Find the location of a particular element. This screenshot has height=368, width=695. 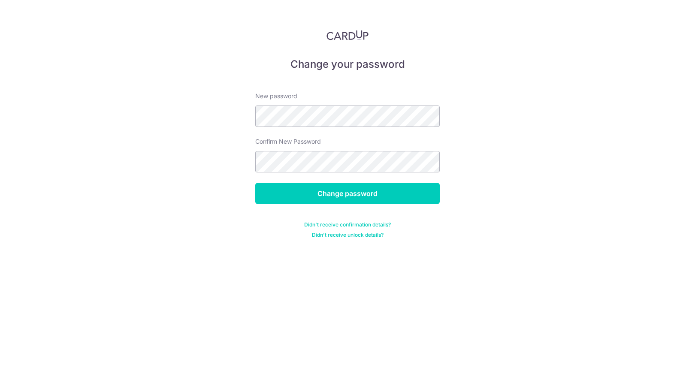

a: Didn't receive unlock details? is located at coordinates (347, 235).